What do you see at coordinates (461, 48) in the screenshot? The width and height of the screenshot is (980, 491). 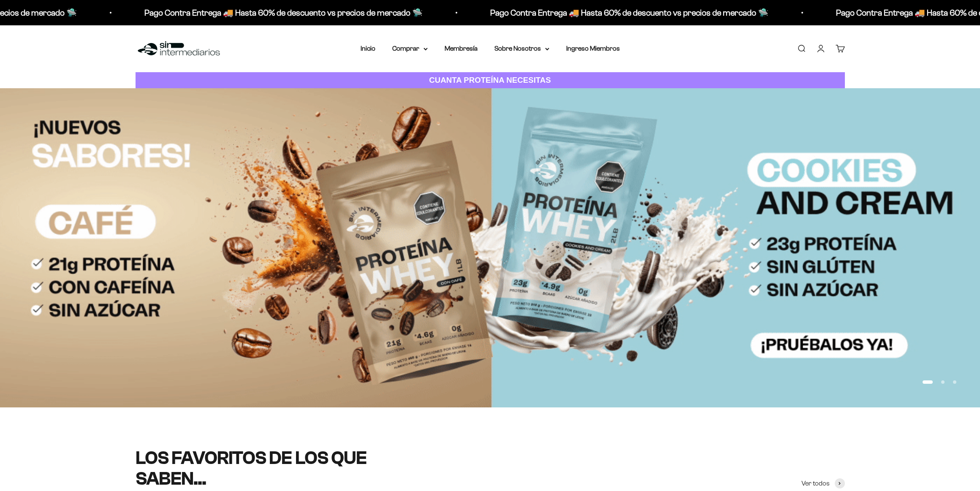 I see `a: Membresía` at bounding box center [461, 48].